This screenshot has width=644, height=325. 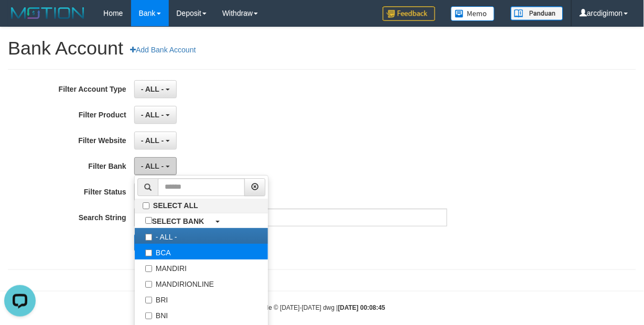 I want to click on label: MANDIRIONLINE, so click(x=202, y=283).